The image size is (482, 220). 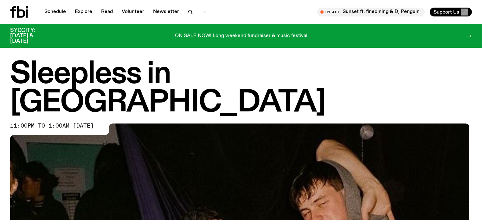 I want to click on a: Explore, so click(x=83, y=12).